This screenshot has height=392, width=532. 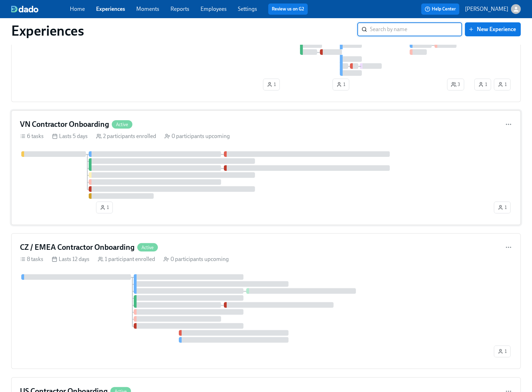 What do you see at coordinates (247, 9) in the screenshot?
I see `a: Settings` at bounding box center [247, 9].